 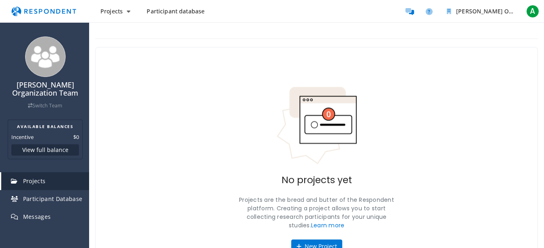 What do you see at coordinates (115, 11) in the screenshot?
I see `button: Projects` at bounding box center [115, 11].